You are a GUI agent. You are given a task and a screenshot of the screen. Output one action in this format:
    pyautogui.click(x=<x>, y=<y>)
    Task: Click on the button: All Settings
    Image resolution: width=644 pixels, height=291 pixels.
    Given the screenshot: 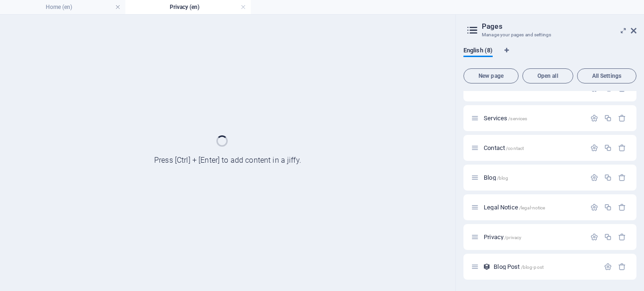 What is the action you would take?
    pyautogui.click(x=607, y=76)
    